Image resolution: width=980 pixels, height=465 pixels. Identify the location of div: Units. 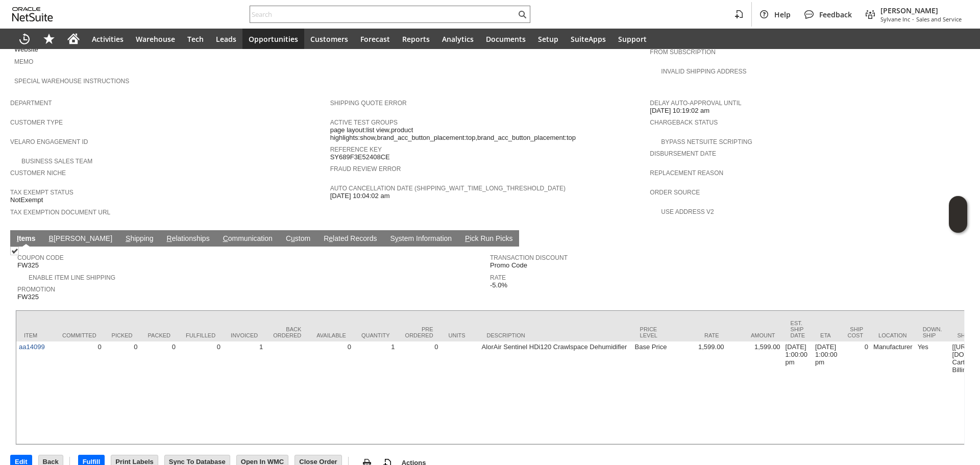
(460, 336).